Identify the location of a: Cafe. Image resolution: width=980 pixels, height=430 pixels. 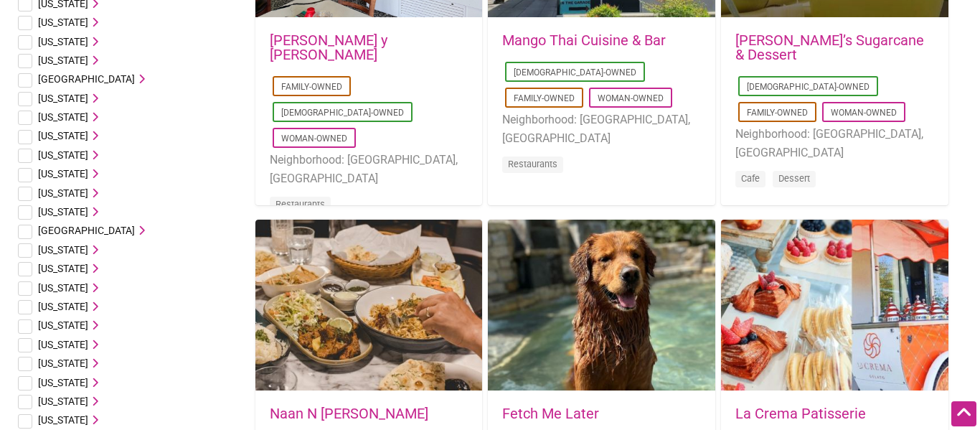
(751, 178).